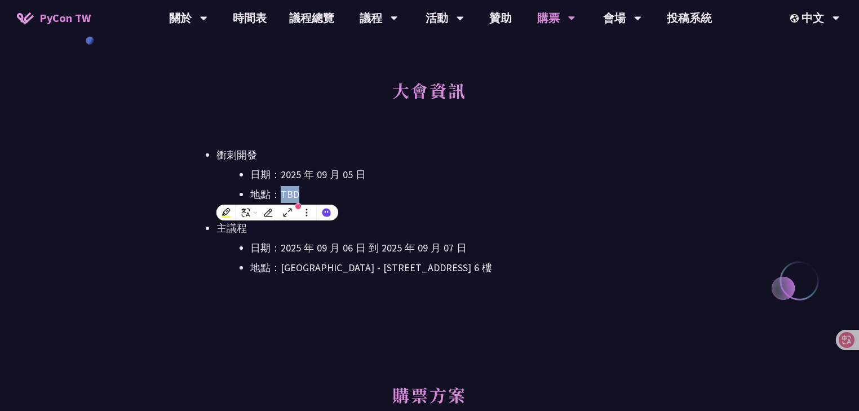 The width and height of the screenshot is (859, 411). What do you see at coordinates (464, 195) in the screenshot?
I see `li: 地點：TBD` at bounding box center [464, 195].